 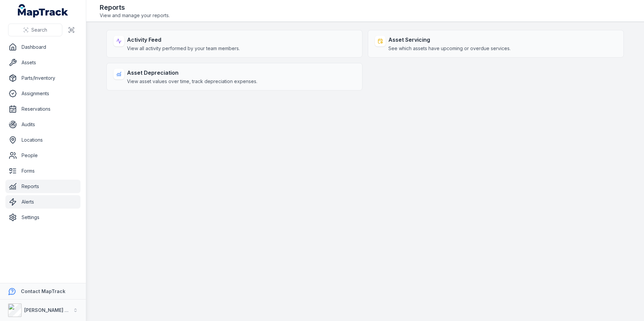 I want to click on h2: Reports, so click(x=135, y=8).